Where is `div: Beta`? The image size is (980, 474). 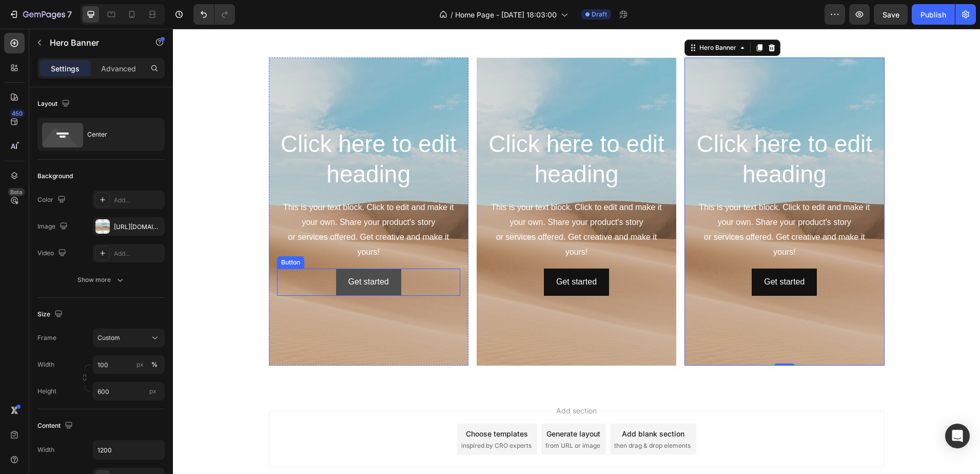 div: Beta is located at coordinates (16, 192).